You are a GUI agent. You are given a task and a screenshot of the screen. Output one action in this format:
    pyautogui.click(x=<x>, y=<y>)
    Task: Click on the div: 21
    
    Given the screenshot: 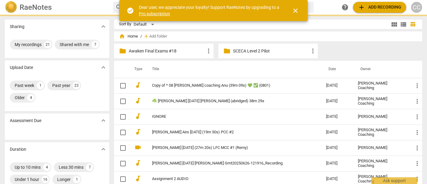 What is the action you would take?
    pyautogui.click(x=48, y=45)
    